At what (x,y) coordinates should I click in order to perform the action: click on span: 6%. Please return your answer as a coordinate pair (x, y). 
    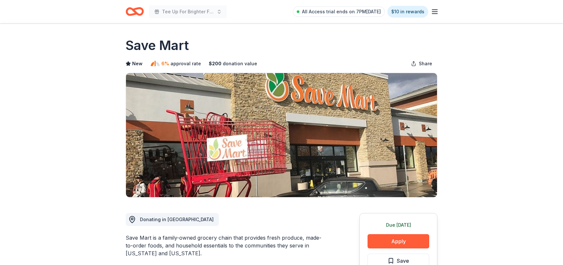
    Looking at the image, I should click on (165, 64).